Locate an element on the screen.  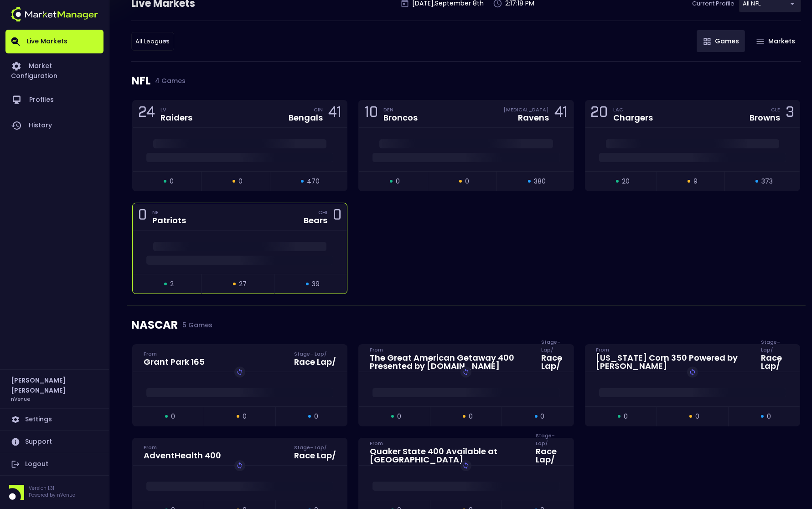
div: DEN is located at coordinates (400, 109).